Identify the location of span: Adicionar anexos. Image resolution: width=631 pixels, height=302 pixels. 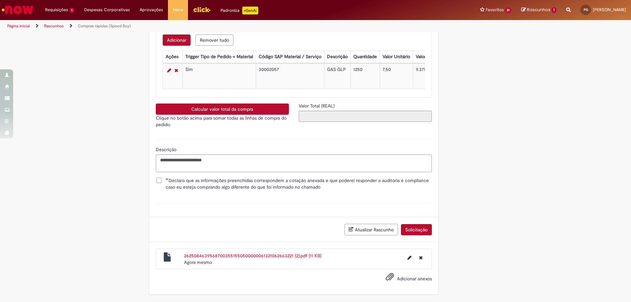
(414, 279).